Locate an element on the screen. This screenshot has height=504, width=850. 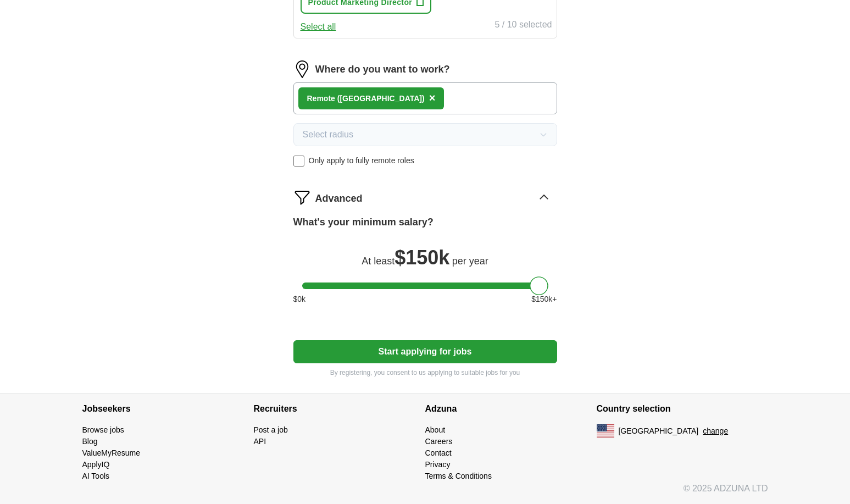
p: By registering, you consent to us applying to suitable jobs for you is located at coordinates (425, 372).